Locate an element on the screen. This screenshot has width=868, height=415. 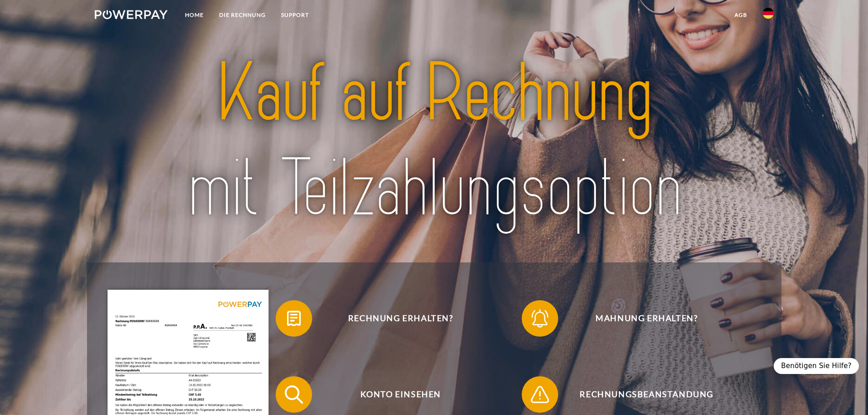
a: Home is located at coordinates (194, 15).